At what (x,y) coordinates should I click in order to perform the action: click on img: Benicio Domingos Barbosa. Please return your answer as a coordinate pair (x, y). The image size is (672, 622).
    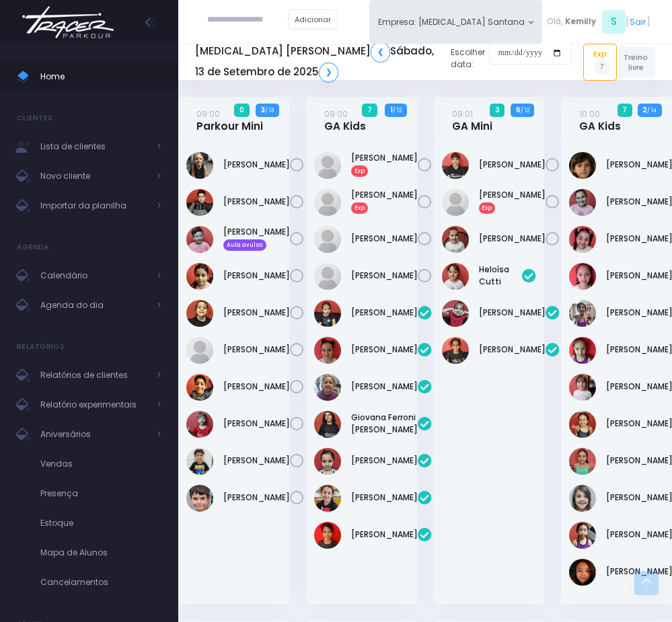
    Looking at the image, I should click on (199, 203).